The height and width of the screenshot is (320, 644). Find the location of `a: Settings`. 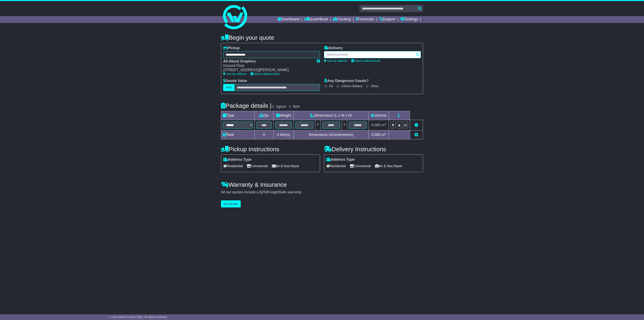

a: Settings is located at coordinates (409, 20).